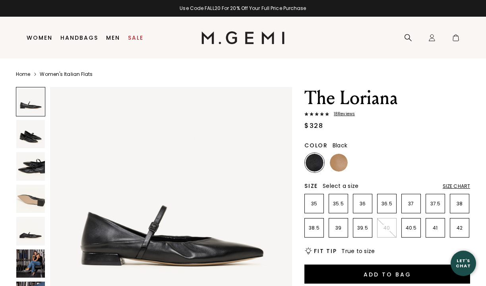  I want to click on h1: The Loriana, so click(387, 98).